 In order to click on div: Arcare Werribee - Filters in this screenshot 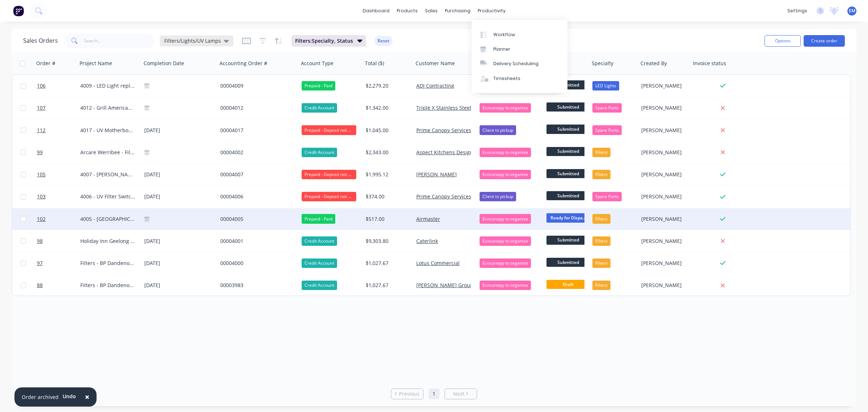, I will do `click(108, 153)`.